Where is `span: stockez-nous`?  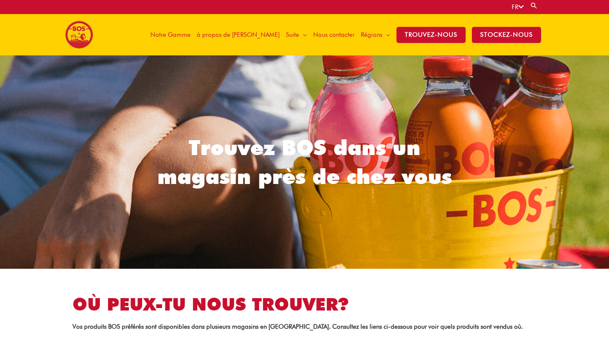 span: stockez-nous is located at coordinates (506, 35).